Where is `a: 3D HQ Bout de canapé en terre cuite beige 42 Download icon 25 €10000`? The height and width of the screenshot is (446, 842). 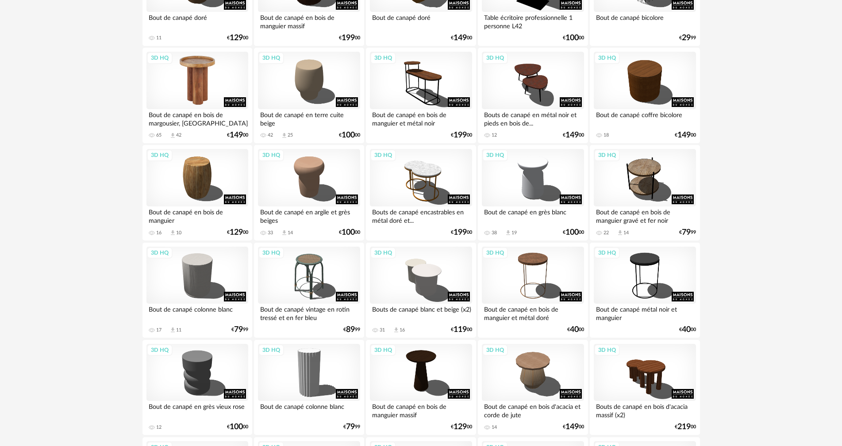 a: 3D HQ Bout de canapé en terre cuite beige 42 Download icon 25 €10000 is located at coordinates (309, 96).